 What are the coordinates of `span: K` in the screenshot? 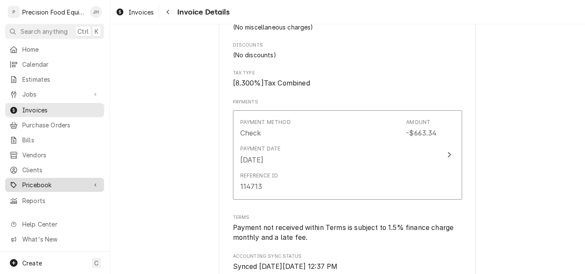 It's located at (96, 31).